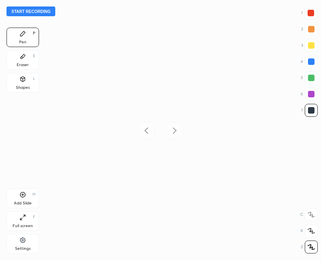 The width and height of the screenshot is (321, 260). Describe the element at coordinates (309, 247) in the screenshot. I see `div: Z` at that location.